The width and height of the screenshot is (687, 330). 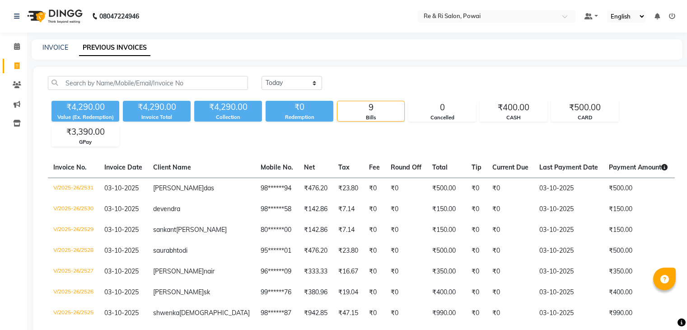 What do you see at coordinates (73, 251) in the screenshot?
I see `td: V/2025-26/2528` at bounding box center [73, 251].